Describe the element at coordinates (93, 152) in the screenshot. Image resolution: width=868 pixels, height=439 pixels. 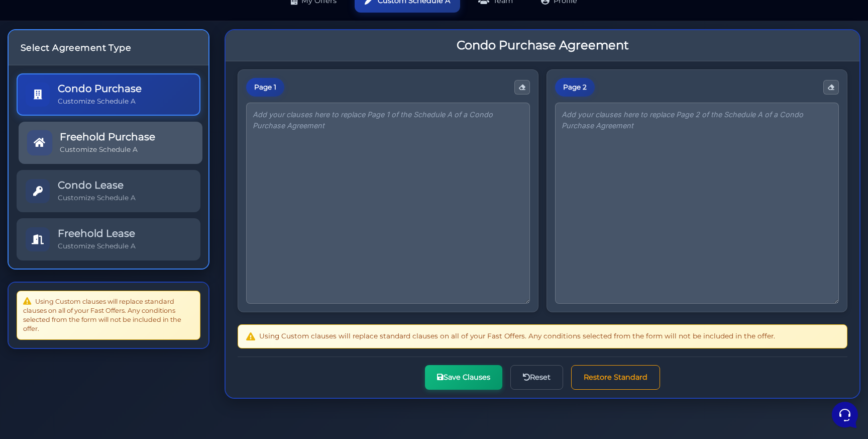
I see `input: Search for an Article...` at that location.